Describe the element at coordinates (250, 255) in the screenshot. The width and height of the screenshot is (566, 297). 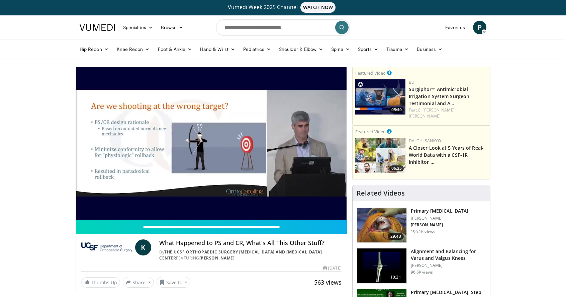
I see `div: By FEATURING` at that location.